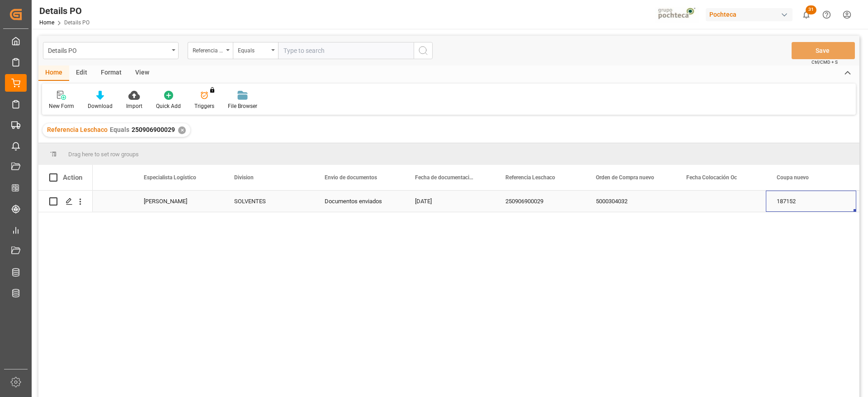 Image resolution: width=868 pixels, height=397 pixels. What do you see at coordinates (811, 201) in the screenshot?
I see `div: 187152` at bounding box center [811, 201].